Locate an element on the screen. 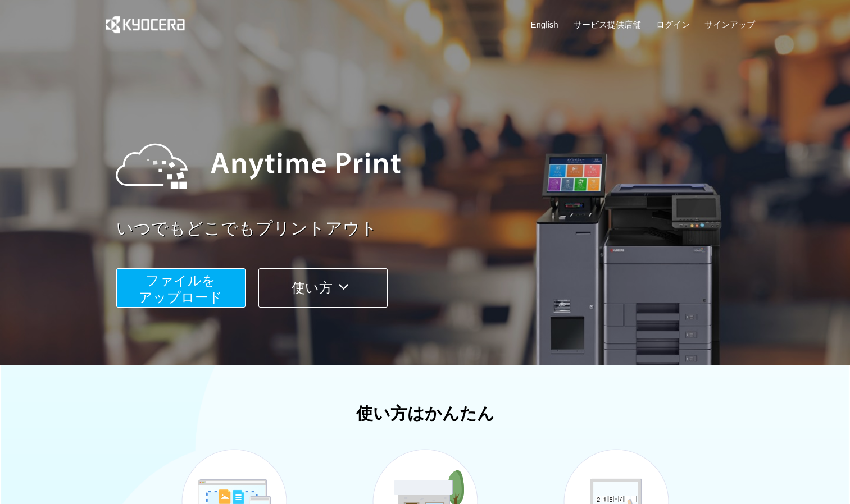 This screenshot has width=850, height=504. a: English is located at coordinates (544, 24).